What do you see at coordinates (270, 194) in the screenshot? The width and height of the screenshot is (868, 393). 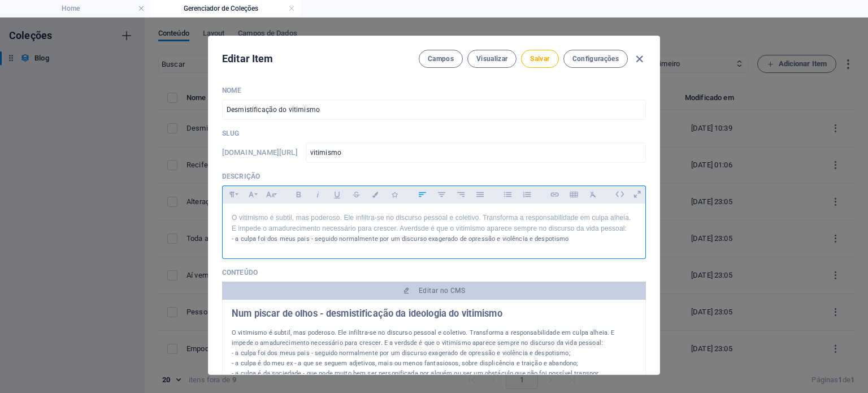 I see `button: Font Size` at bounding box center [270, 194].